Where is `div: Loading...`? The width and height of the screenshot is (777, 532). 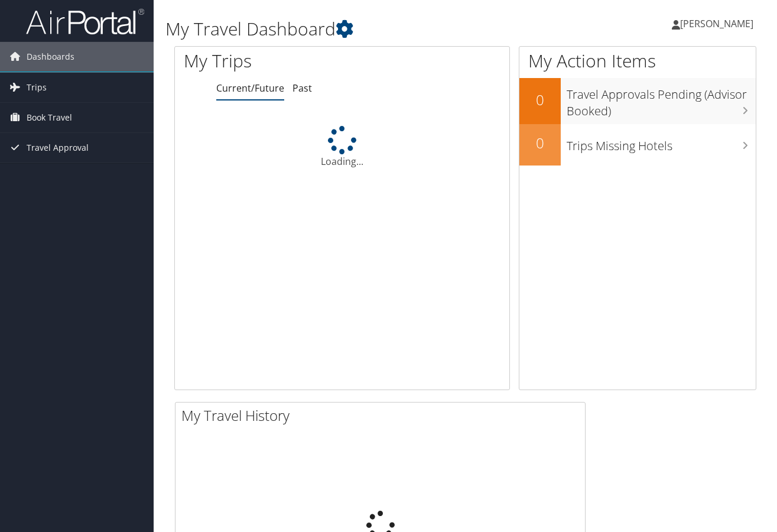
div: Loading... is located at coordinates (342, 147).